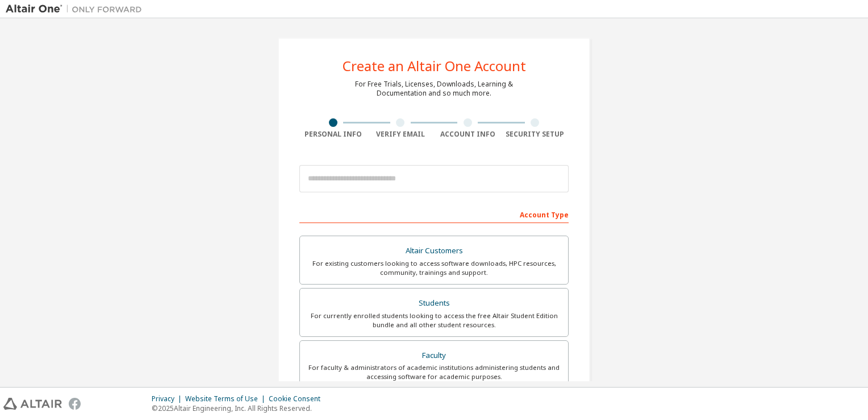 The width and height of the screenshot is (868, 420). Describe the element at coordinates (434, 303) in the screenshot. I see `div: Students` at that location.